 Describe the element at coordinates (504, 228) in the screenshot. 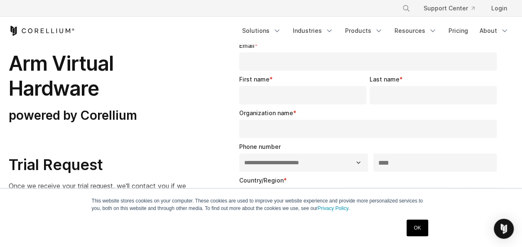

I see `div: Open Intercom Messenger` at that location.